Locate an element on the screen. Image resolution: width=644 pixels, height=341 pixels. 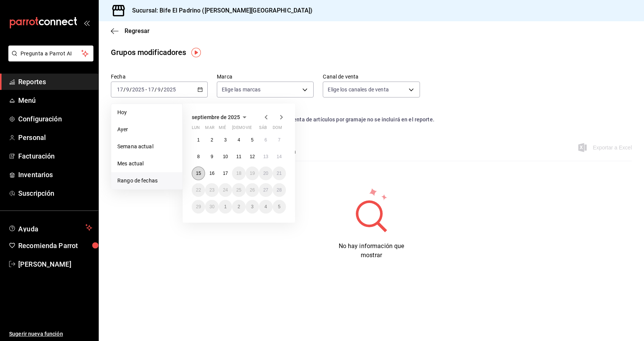
span: Facturación is located at coordinates (55, 156).